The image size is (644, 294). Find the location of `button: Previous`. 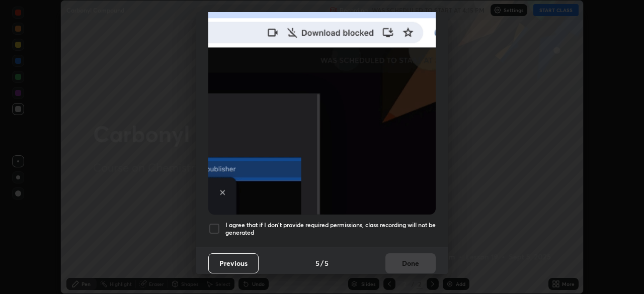

button: Previous is located at coordinates (233, 263).